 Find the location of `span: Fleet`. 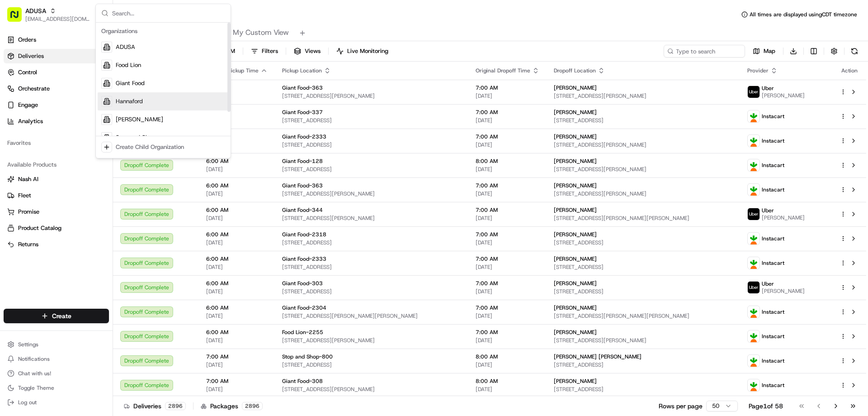

span: Fleet is located at coordinates (25, 195).